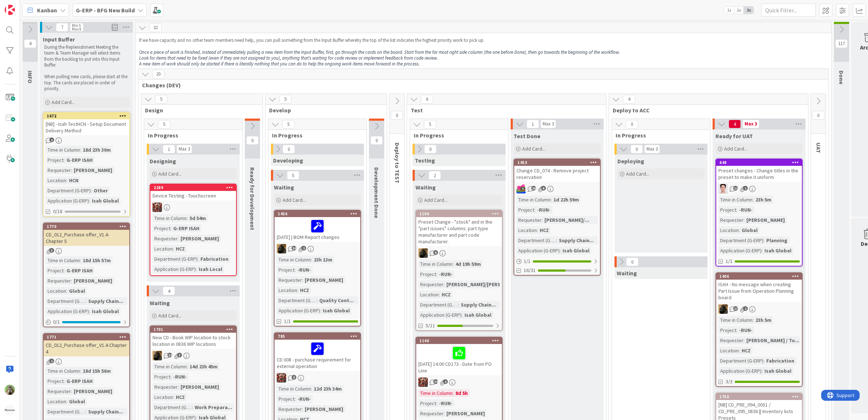 The height and width of the screenshot is (420, 868). What do you see at coordinates (57, 211) in the screenshot?
I see `span: 0/18` at bounding box center [57, 211].